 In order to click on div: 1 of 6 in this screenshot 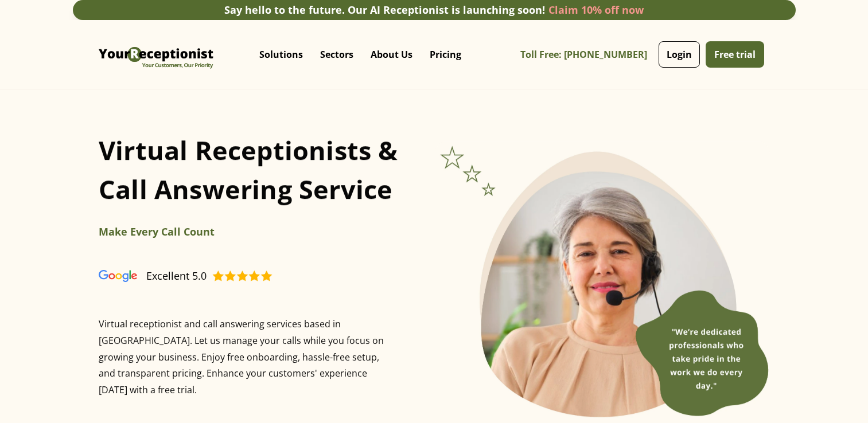, I will do `click(189, 231)`.